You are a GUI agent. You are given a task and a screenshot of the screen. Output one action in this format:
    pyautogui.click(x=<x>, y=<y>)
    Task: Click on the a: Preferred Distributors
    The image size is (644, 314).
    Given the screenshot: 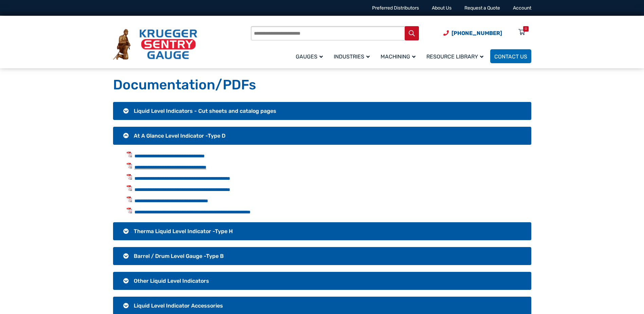 What is the action you would take?
    pyautogui.click(x=395, y=8)
    